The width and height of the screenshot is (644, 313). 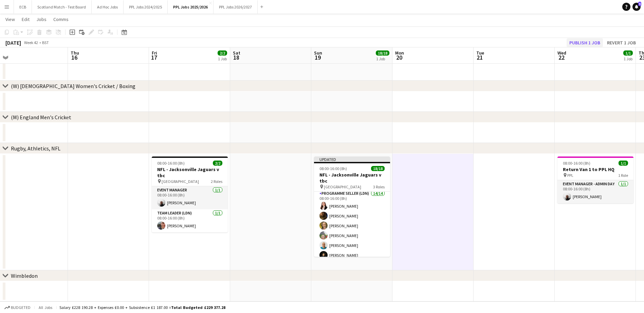 I want to click on a: Jobs, so click(x=41, y=19).